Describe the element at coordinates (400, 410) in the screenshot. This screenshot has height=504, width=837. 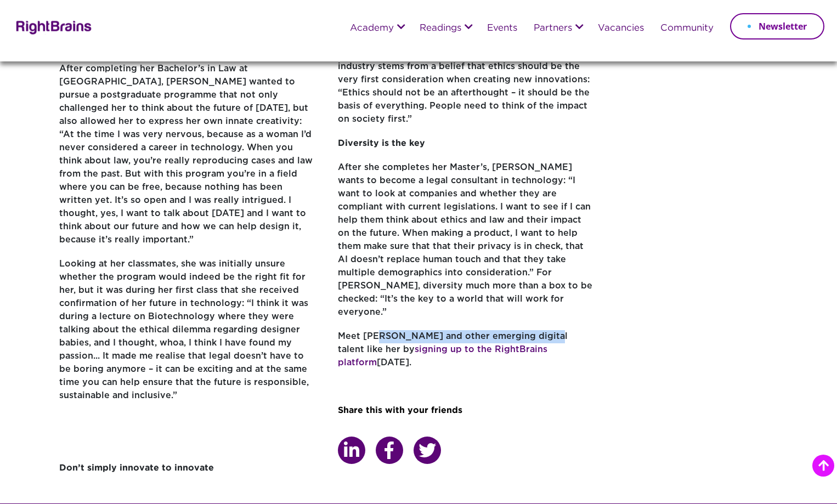
I see `span: Share this with your friends` at that location.